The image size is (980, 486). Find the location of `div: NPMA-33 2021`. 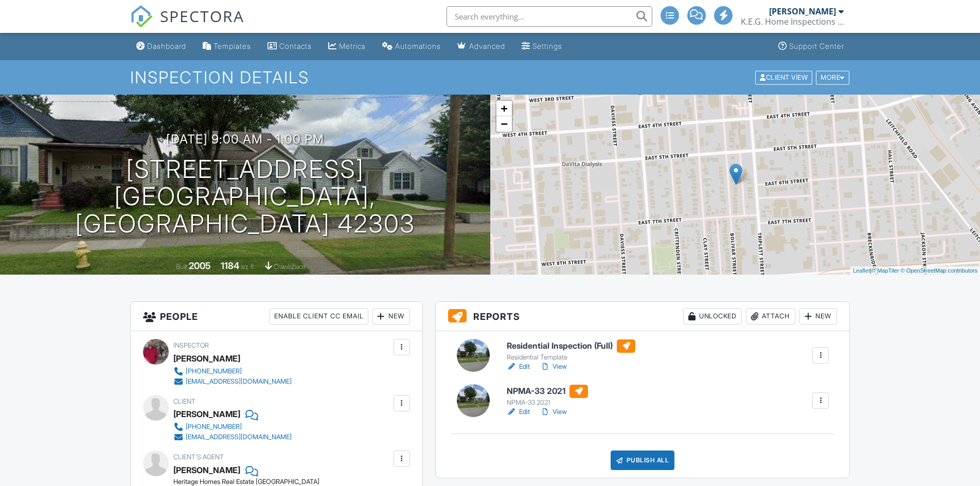

div: NPMA-33 2021 is located at coordinates (548, 403).